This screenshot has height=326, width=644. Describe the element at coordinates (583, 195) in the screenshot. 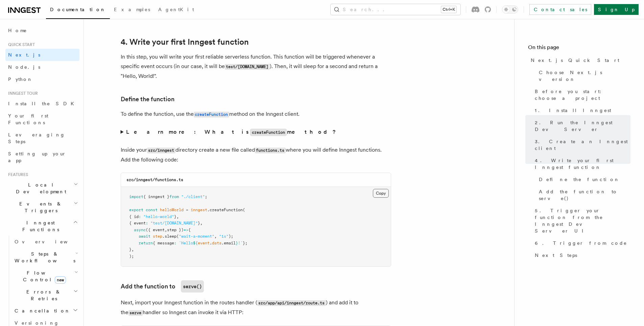

I see `a: Add the function to serve()` at that location.